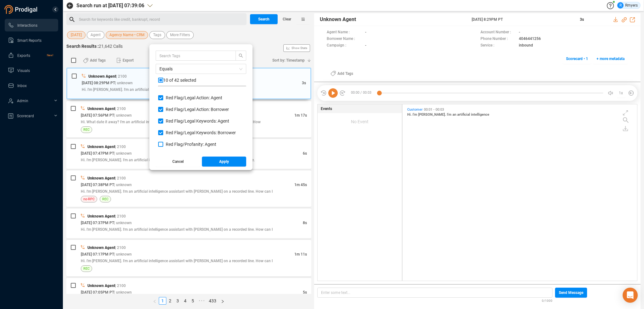 This screenshot has height=309, width=644. I want to click on button: Search, so click(264, 19).